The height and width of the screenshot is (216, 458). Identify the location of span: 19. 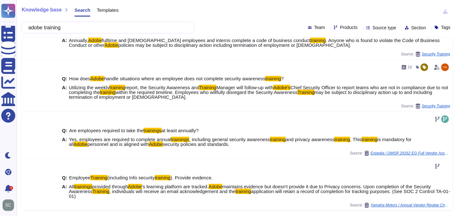
(410, 67).